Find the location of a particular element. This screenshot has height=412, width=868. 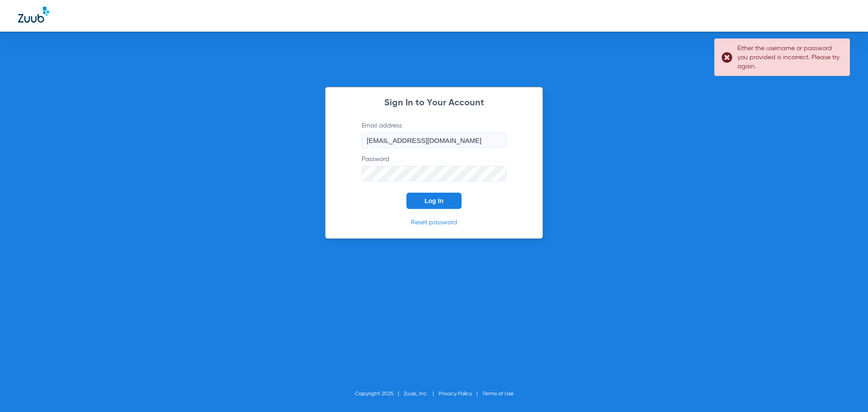

div: Either the username or password you provided is incorrect. Please try again. is located at coordinates (789, 58).